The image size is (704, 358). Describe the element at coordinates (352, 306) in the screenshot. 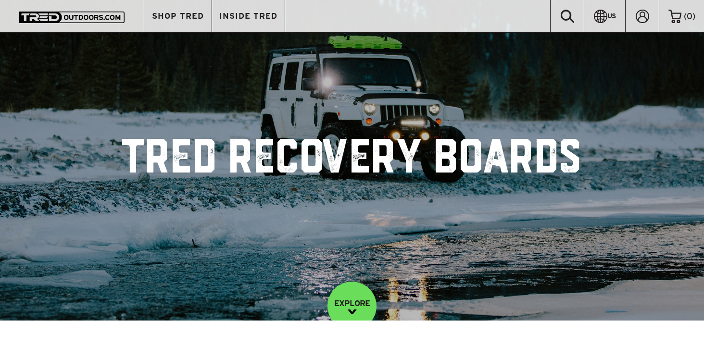

I see `a: EXPLORE` at that location.